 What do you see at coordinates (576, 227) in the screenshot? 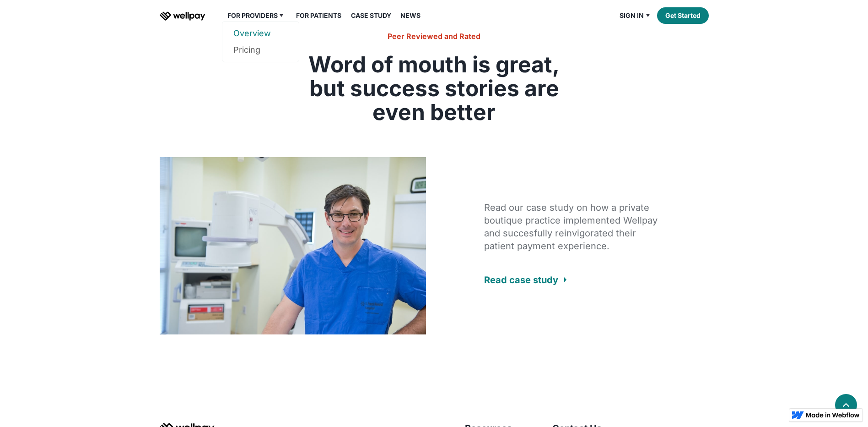
I see `div: Read our case study on how a private boutique practice implemented Wellpay and succesfully reinvi...` at bounding box center [576, 227].